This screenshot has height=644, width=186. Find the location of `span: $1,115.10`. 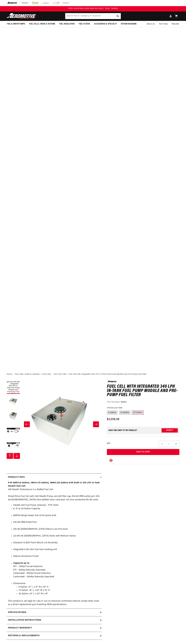

span: $1,115.10 is located at coordinates (113, 419).